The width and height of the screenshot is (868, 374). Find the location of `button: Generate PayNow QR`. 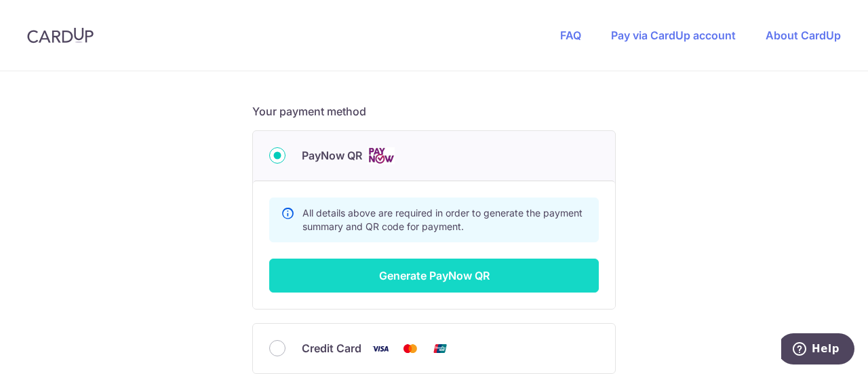

button: Generate PayNow QR is located at coordinates (434, 276).